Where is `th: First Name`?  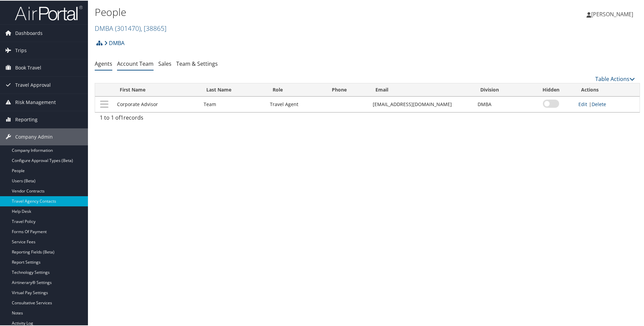 th: First Name is located at coordinates (157, 89).